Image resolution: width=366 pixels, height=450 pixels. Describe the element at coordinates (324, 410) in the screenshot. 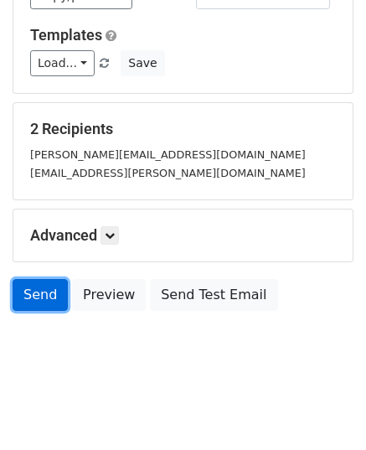

I see `div: Widget de chat` at that location.